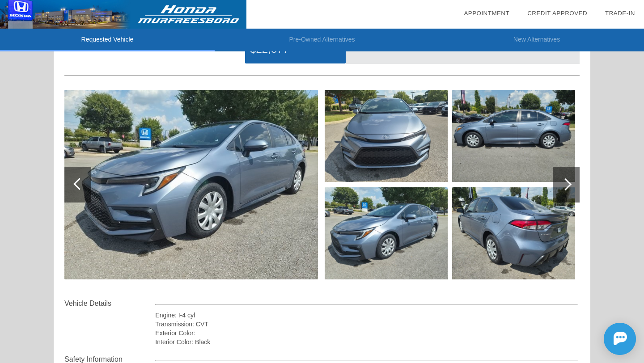 This screenshot has width=644, height=363. Describe the element at coordinates (557, 13) in the screenshot. I see `a: Credit Approved` at that location.